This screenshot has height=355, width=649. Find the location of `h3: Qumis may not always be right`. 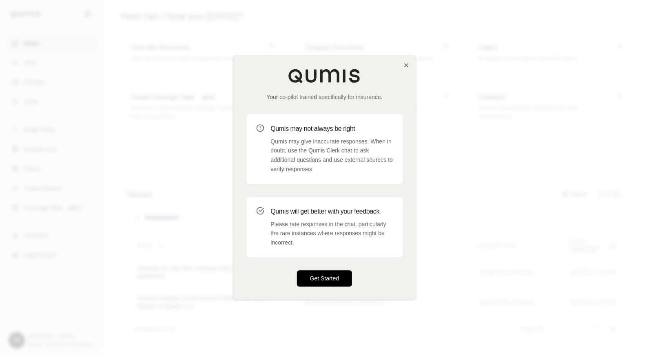

h3: Qumis may not always be right is located at coordinates (332, 129).